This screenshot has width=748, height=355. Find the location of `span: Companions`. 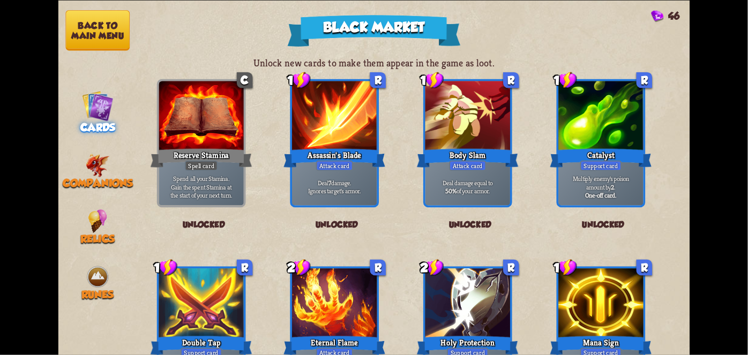

span: Companions is located at coordinates (97, 183).